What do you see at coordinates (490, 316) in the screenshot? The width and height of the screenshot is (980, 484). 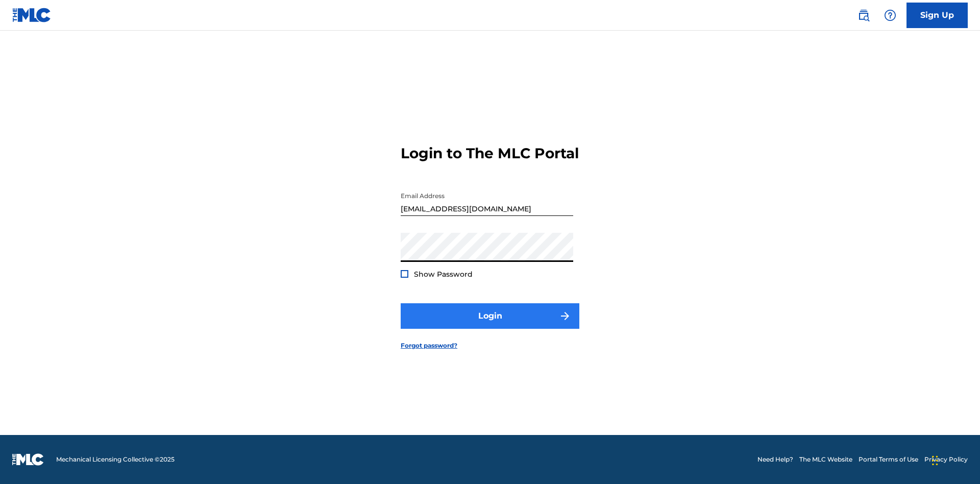 I see `button: Login` at bounding box center [490, 316].